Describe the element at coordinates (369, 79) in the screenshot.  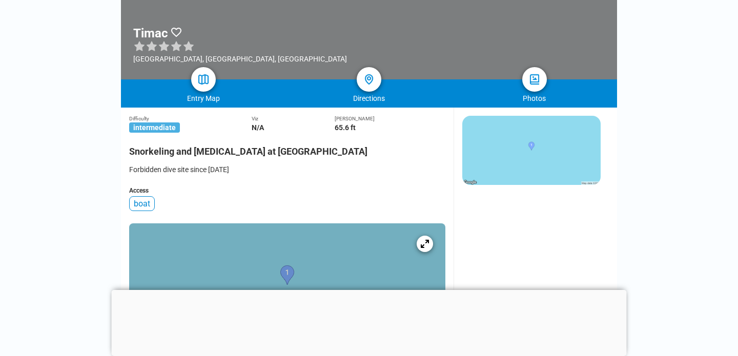
I see `img: directions` at that location.